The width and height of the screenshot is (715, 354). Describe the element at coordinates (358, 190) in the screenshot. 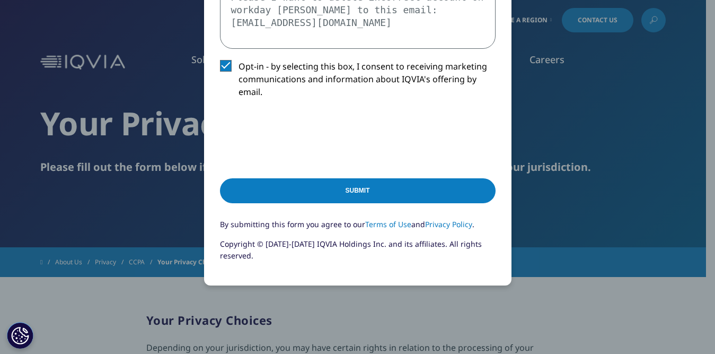

I see `input: Submit` at that location.